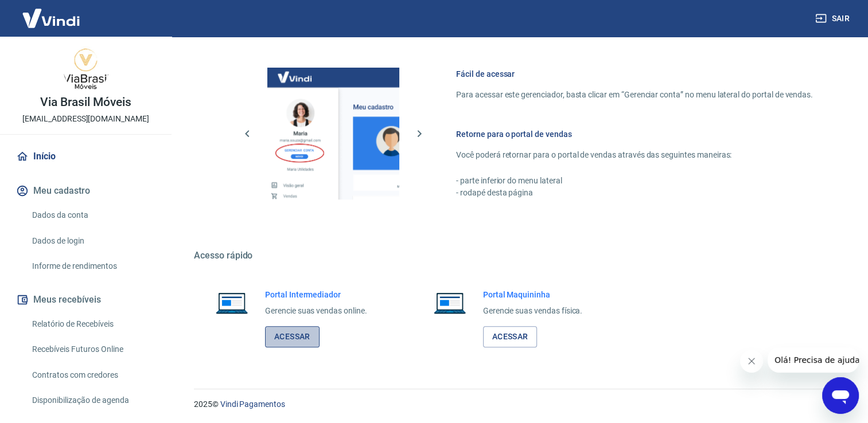 Image resolution: width=868 pixels, height=423 pixels. Describe the element at coordinates (93, 266) in the screenshot. I see `a: Informe de rendimentos` at that location.